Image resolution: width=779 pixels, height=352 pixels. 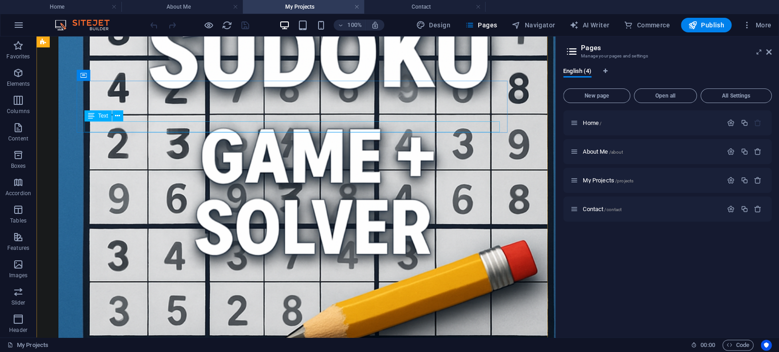 What do you see at coordinates (589, 25) in the screenshot?
I see `button: AI Writer` at bounding box center [589, 25].